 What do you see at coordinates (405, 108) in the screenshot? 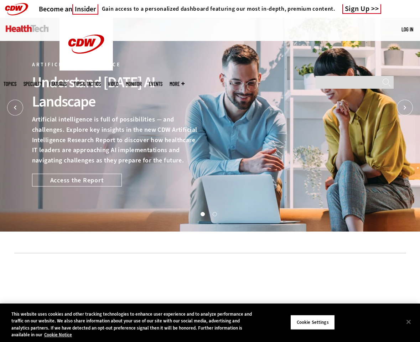
I see `button: Next` at bounding box center [405, 108].